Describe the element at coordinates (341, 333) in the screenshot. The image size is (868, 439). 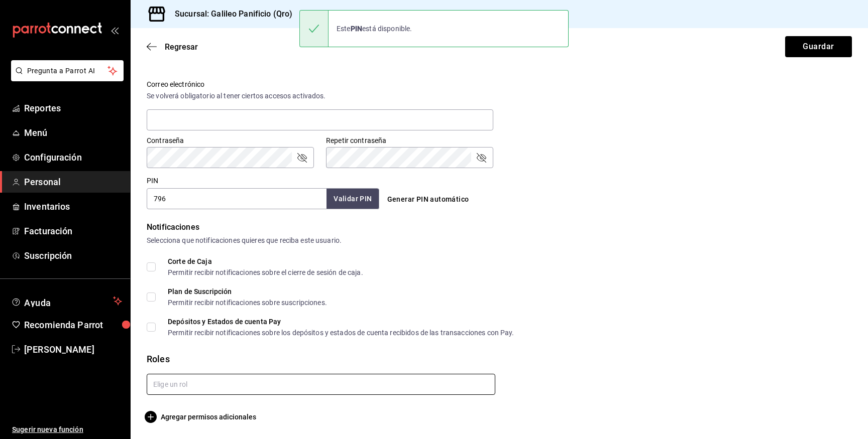
I see `div: Permitir recibir notificaciones sobre los depósitos y estados de cuenta recibidos de las transacc...` at that location.